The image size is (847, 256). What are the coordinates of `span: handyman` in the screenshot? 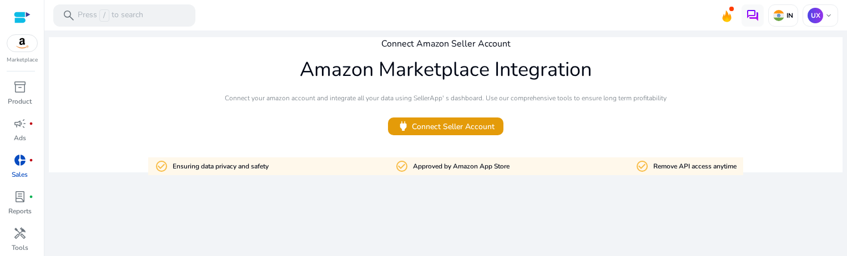 It's located at (20, 234).